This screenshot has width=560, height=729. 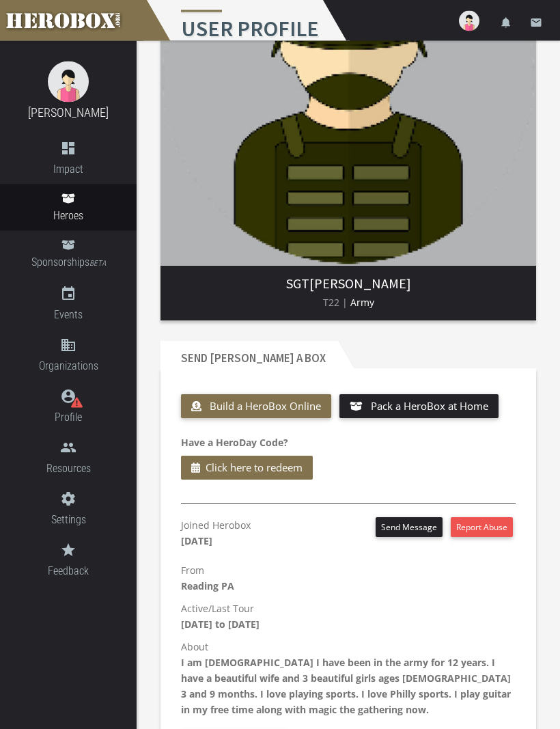 I want to click on img: female.jpg, so click(x=68, y=82).